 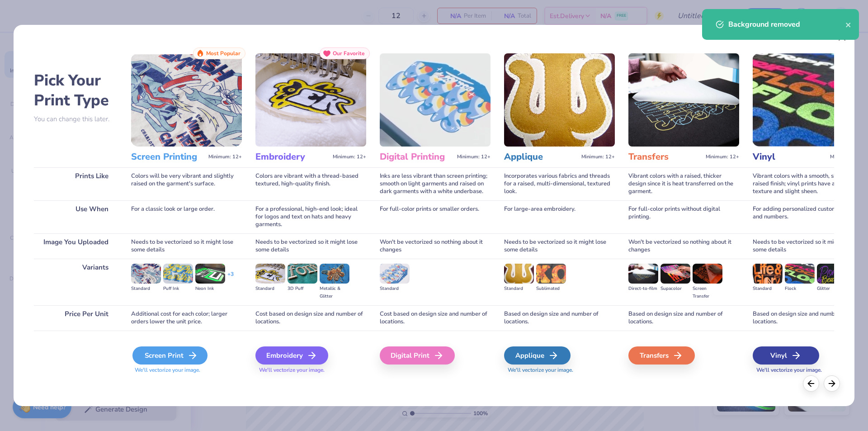 I want to click on img: Digital Printing, so click(x=435, y=100).